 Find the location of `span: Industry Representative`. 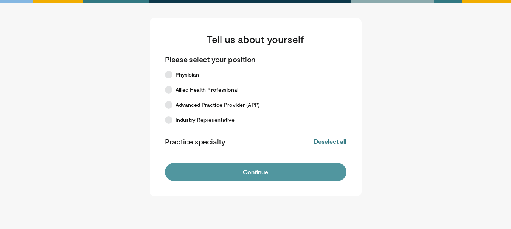

span: Industry Representative is located at coordinates (205, 120).